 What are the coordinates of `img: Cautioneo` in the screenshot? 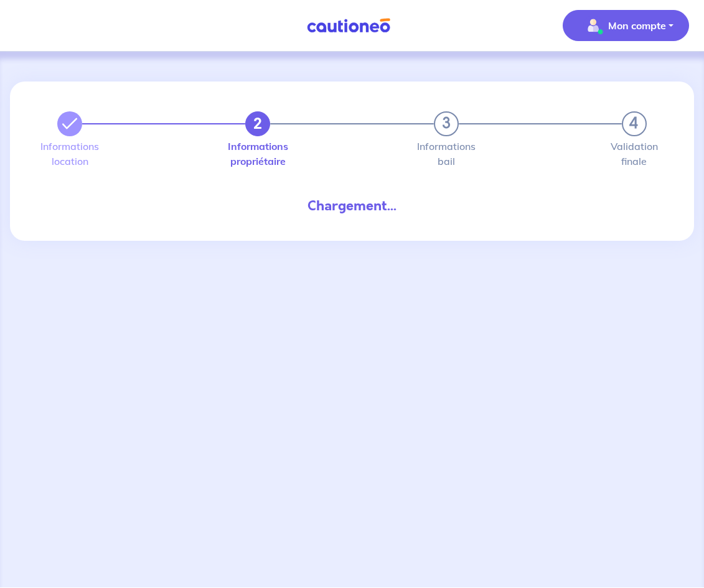 It's located at (349, 26).